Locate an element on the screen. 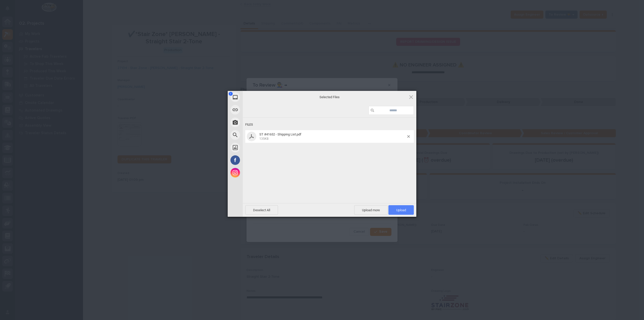 This screenshot has width=644, height=320. span: Upload is located at coordinates (401, 210).